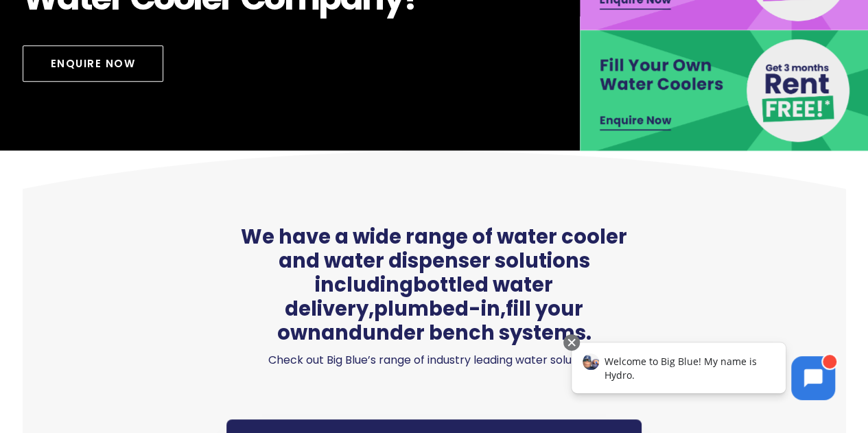  I want to click on a: under bench systems, so click(474, 333).